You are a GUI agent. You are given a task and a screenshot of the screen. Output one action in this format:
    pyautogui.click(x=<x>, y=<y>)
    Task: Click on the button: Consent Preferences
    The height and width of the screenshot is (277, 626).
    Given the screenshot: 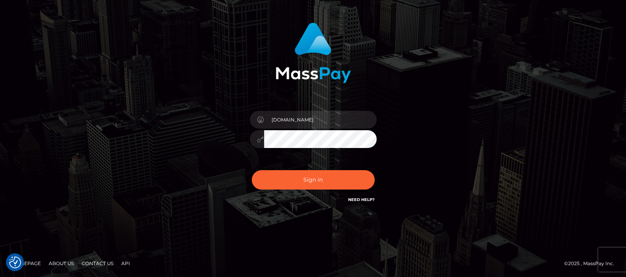 What is the action you would take?
    pyautogui.click(x=15, y=263)
    